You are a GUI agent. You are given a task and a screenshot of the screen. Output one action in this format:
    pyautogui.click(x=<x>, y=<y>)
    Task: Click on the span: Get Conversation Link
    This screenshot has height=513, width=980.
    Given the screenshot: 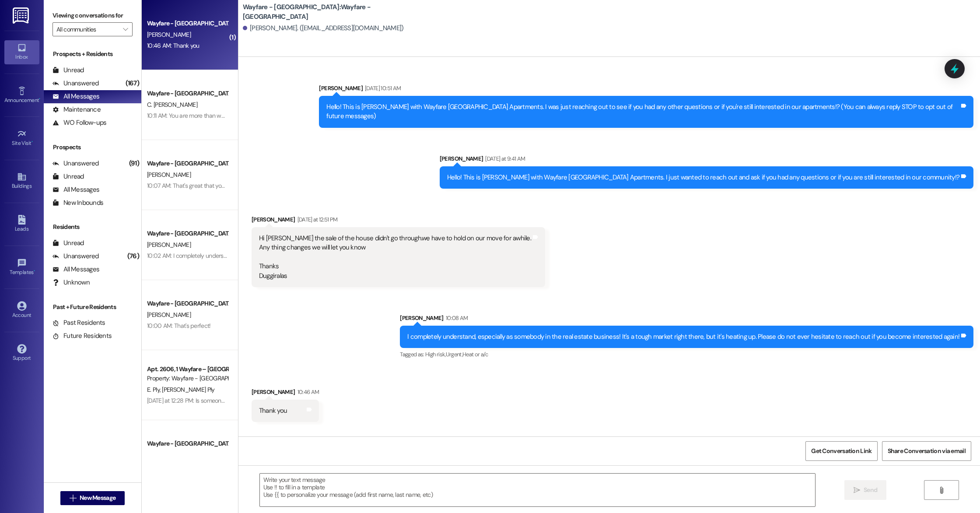 What is the action you would take?
    pyautogui.click(x=841, y=451)
    